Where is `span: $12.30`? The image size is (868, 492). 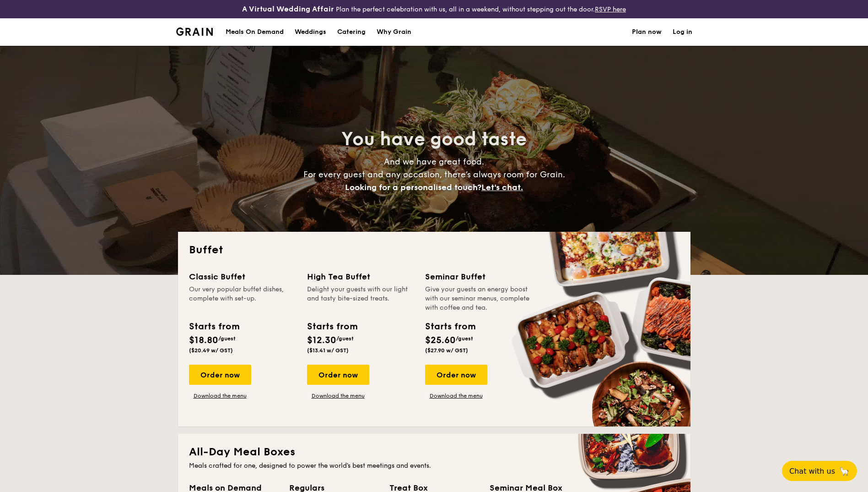 span: $12.30 is located at coordinates (322, 340).